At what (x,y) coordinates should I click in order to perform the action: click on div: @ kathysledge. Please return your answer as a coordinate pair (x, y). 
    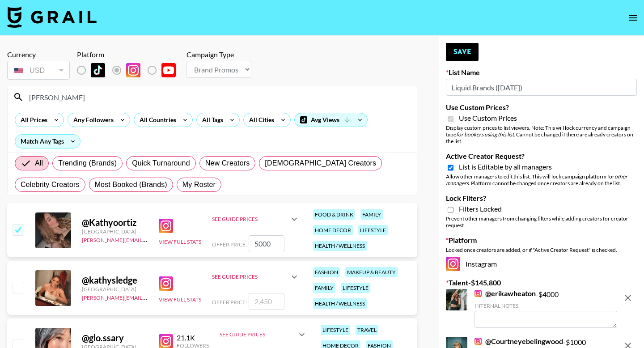
    Looking at the image, I should click on (115, 281).